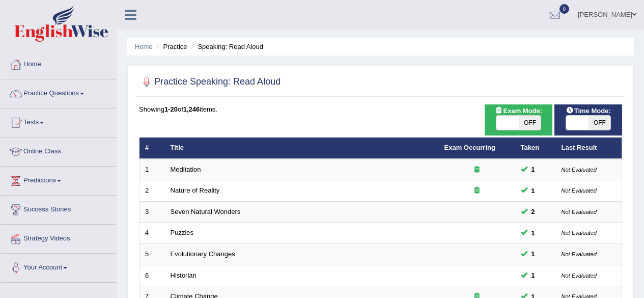 The width and height of the screenshot is (644, 298). I want to click on li: Speaking: Read Aloud, so click(226, 46).